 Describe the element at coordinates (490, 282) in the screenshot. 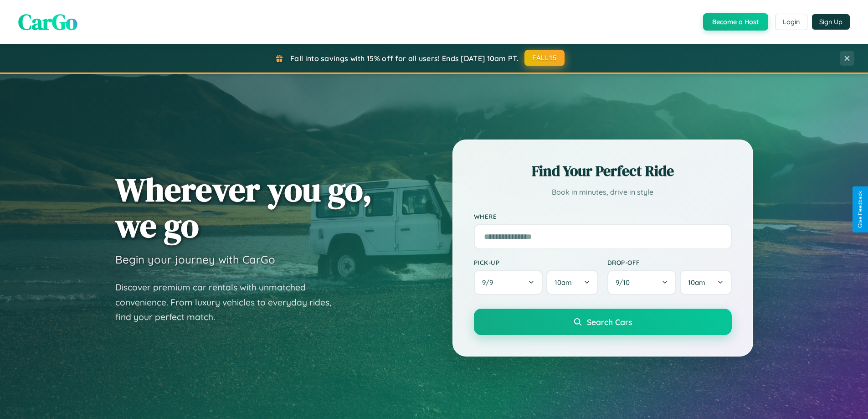

I see `span: 9 / 9` at that location.